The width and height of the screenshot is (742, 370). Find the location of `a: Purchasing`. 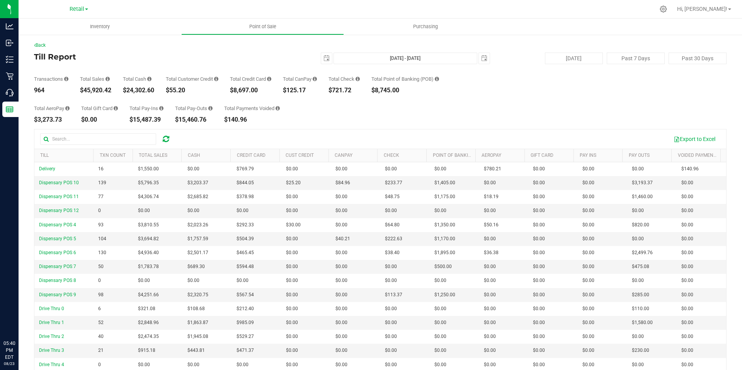

a: Purchasing is located at coordinates (425, 27).